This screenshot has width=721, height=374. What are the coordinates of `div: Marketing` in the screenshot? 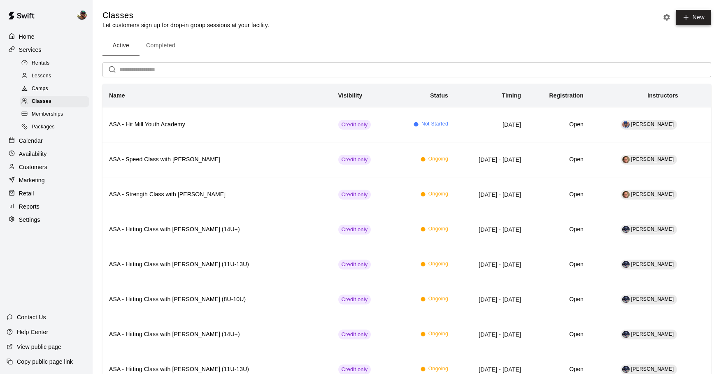 It's located at (46, 180).